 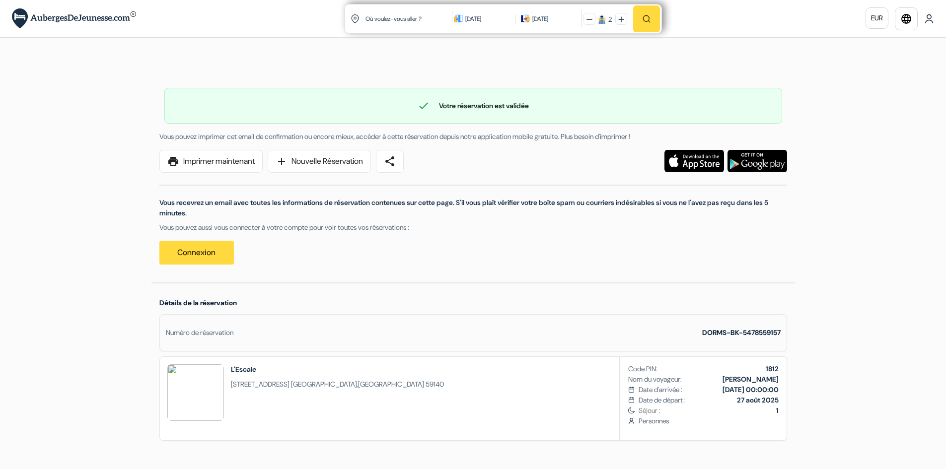 What do you see at coordinates (906, 19) in the screenshot?
I see `i: language` at bounding box center [906, 19].